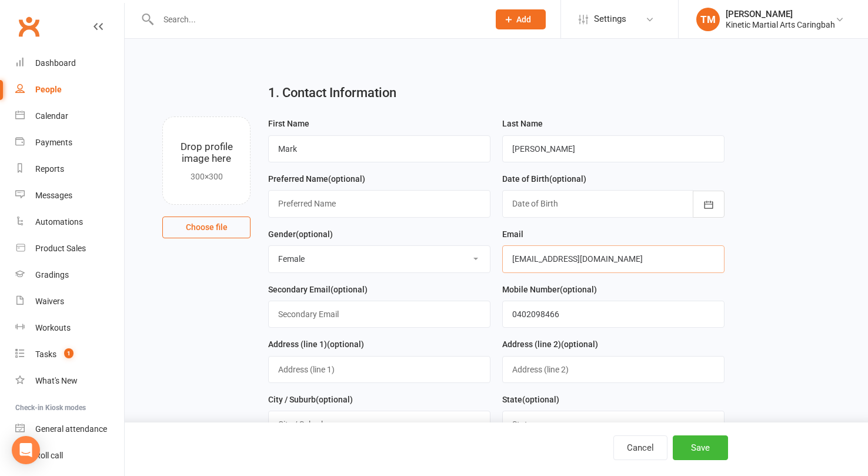 This screenshot has width=868, height=476. I want to click on div: Gradings, so click(52, 274).